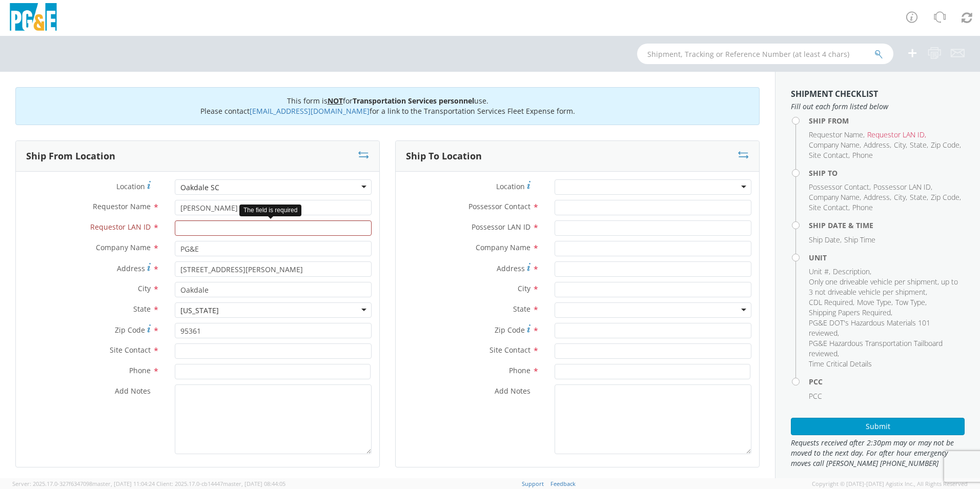  What do you see at coordinates (71, 157) in the screenshot?
I see `h3: Ship From Location` at bounding box center [71, 157].